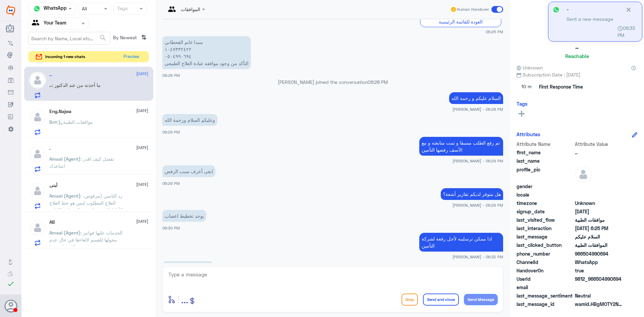 The image size is (644, 317). What do you see at coordinates (69, 38) in the screenshot?
I see `input: Search by Name, Local etc…` at bounding box center [69, 38].